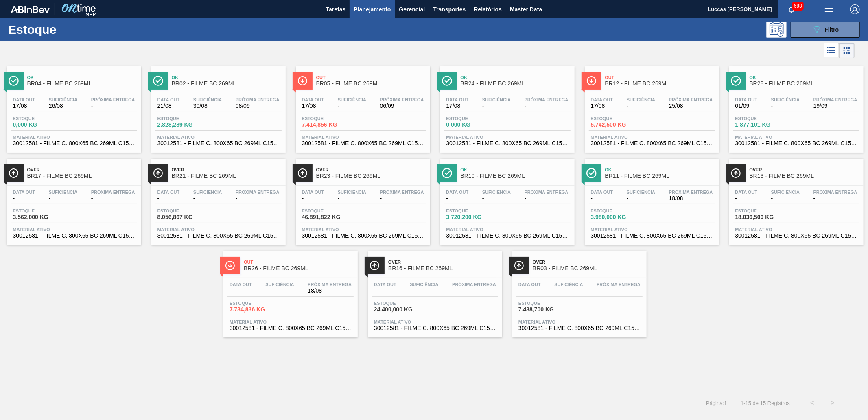 This screenshot has width=868, height=420. Describe the element at coordinates (443, 268) in the screenshot. I see `span: BR16 - FILME BC 269ML` at that location.